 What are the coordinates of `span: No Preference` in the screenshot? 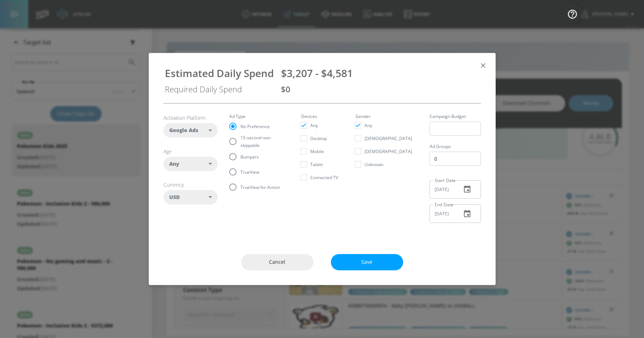 It's located at (255, 126).